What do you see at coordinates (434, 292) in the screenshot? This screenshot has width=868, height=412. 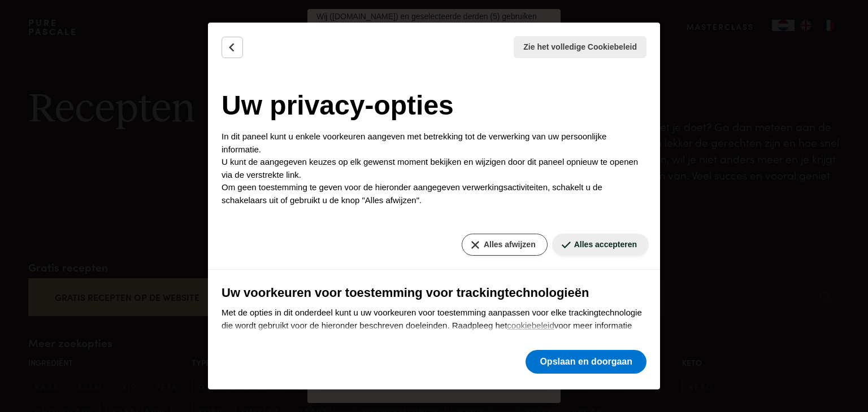 I see `h3: Uw voorkeuren voor toestemming voor trackingtechnologieën` at bounding box center [434, 292].